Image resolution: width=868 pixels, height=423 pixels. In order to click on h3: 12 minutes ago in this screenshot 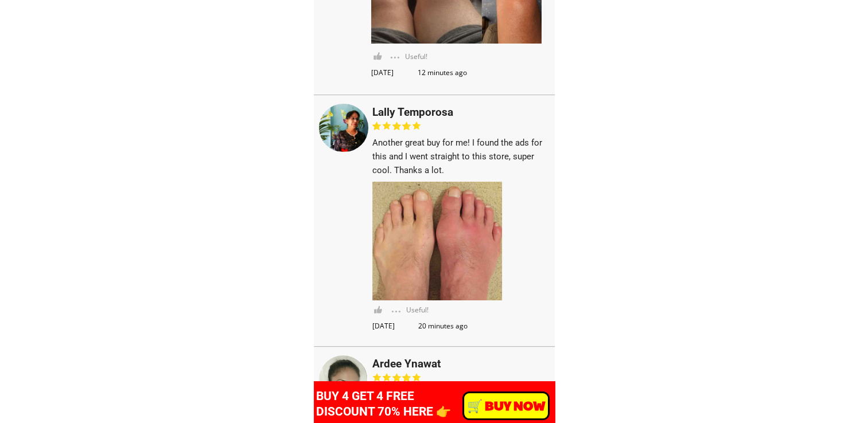, I will do `click(446, 72)`.